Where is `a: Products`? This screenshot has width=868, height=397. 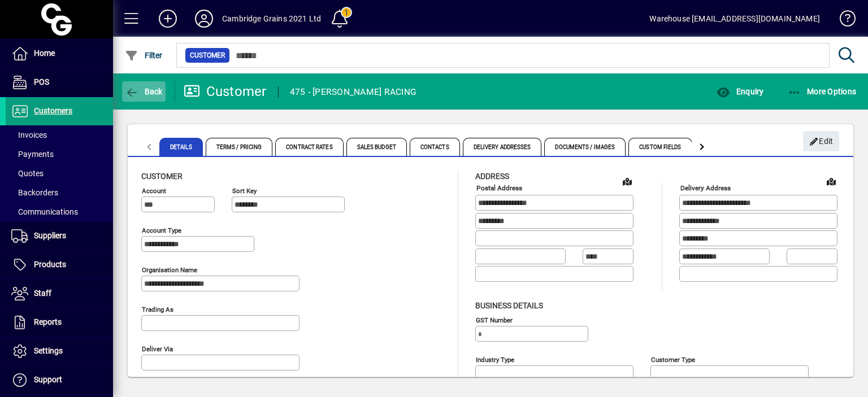
a: Products is located at coordinates (59, 265).